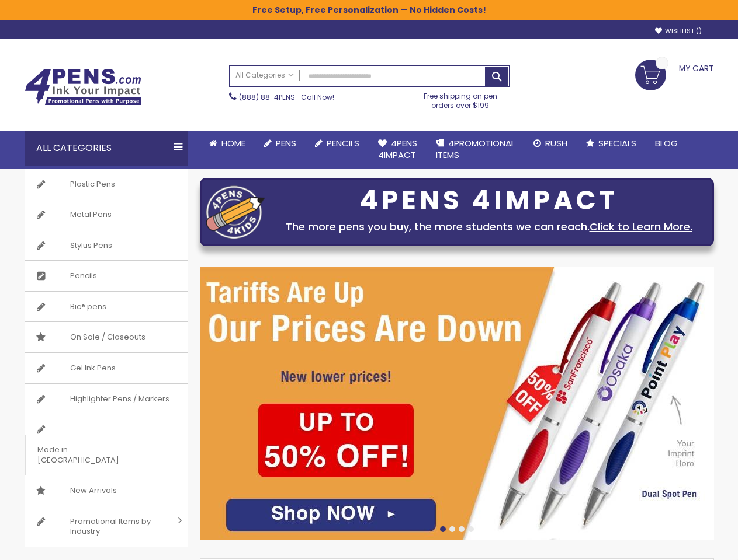  Describe the element at coordinates (107, 338) in the screenshot. I see `span: On Sale / Closeouts` at that location.